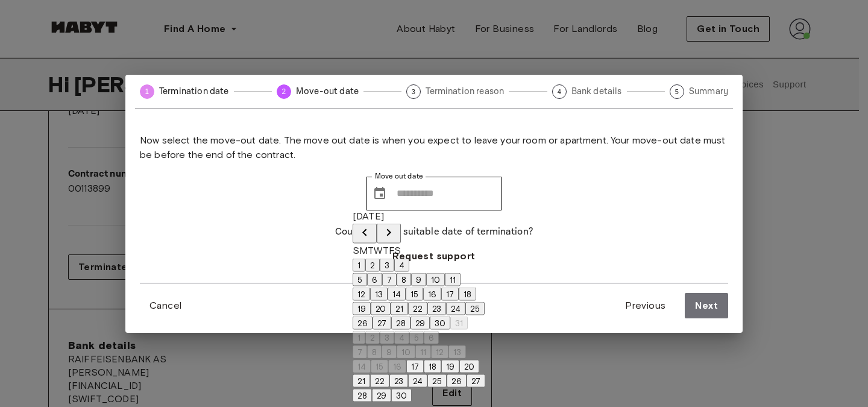  Describe the element at coordinates (597, 91) in the screenshot. I see `span: Bank details` at that location.